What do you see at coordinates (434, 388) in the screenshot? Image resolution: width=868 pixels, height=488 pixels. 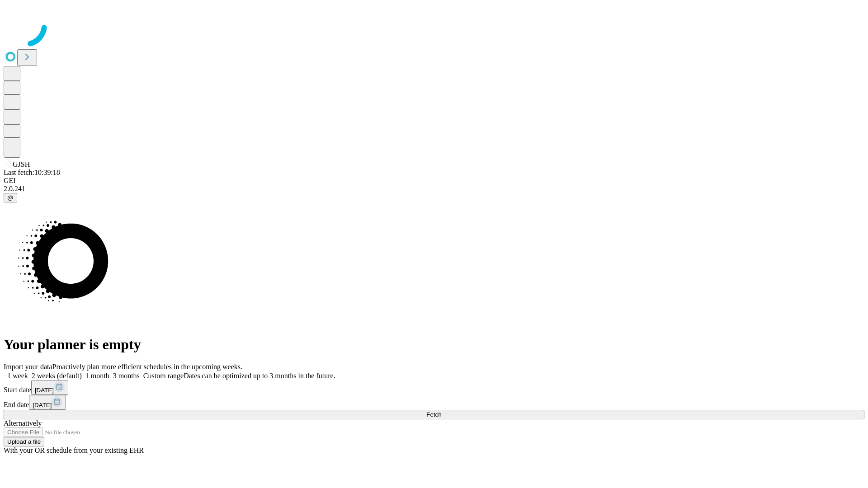 I see `div: Start date` at bounding box center [434, 388].